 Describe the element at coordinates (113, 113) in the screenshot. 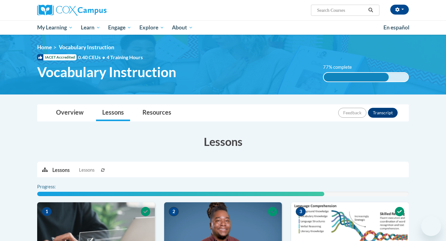

I see `a: Lessons` at that location.